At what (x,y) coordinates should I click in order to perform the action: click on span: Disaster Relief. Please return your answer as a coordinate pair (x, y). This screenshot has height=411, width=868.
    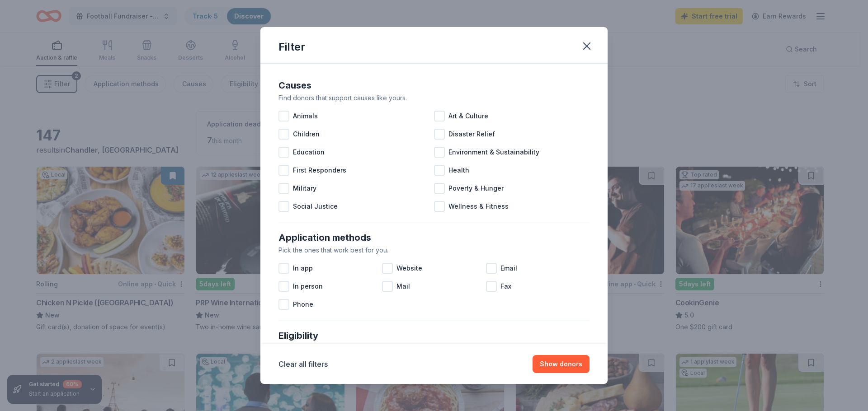
    Looking at the image, I should click on (471, 134).